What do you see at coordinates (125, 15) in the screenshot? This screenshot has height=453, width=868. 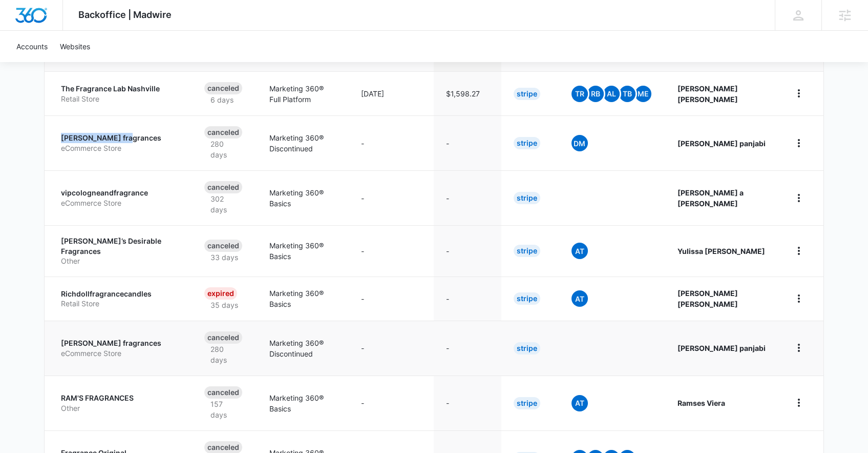 I see `span: Backoffice | Madwire` at bounding box center [125, 15].